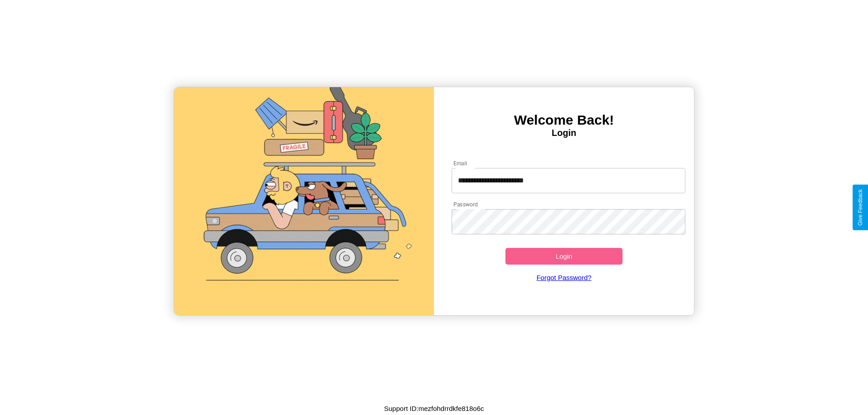 The image size is (868, 415). Describe the element at coordinates (564, 133) in the screenshot. I see `h4: Login` at that location.